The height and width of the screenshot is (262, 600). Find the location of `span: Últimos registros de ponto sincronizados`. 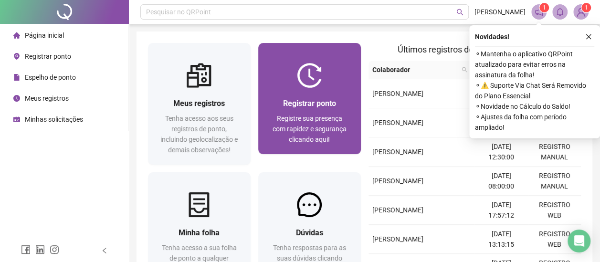

span: Últimos registros de ponto sincronizados is located at coordinates (475, 49).